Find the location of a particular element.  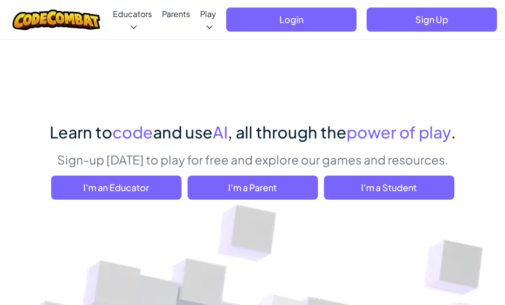

span: code is located at coordinates (132, 132).